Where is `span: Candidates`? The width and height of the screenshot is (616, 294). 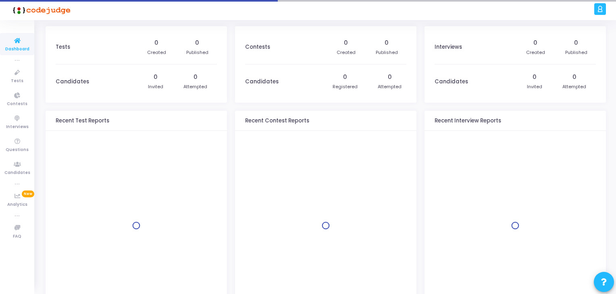 span: Candidates is located at coordinates (17, 173).